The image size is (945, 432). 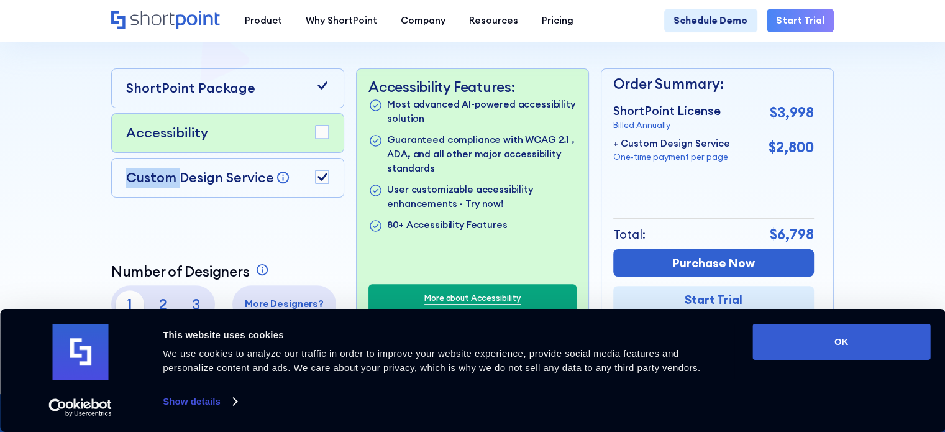 What do you see at coordinates (792, 234) in the screenshot?
I see `p: $6,798` at bounding box center [792, 234].